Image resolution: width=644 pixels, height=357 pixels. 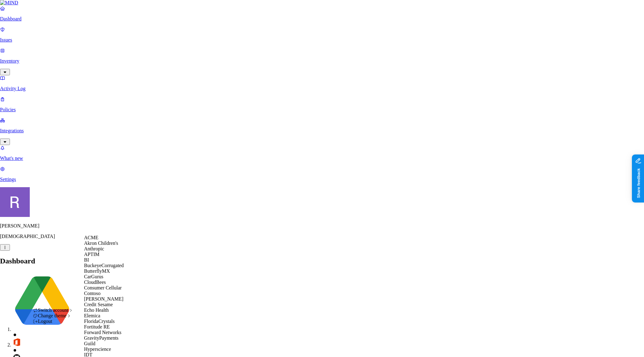 What do you see at coordinates (92, 254) in the screenshot?
I see `span: APTIM` at bounding box center [92, 254].